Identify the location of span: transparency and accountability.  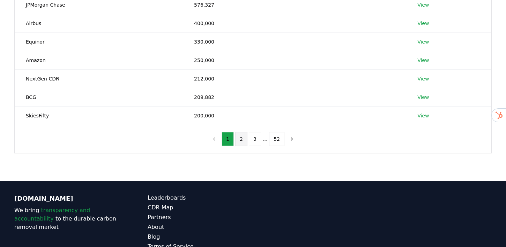
(52, 214).